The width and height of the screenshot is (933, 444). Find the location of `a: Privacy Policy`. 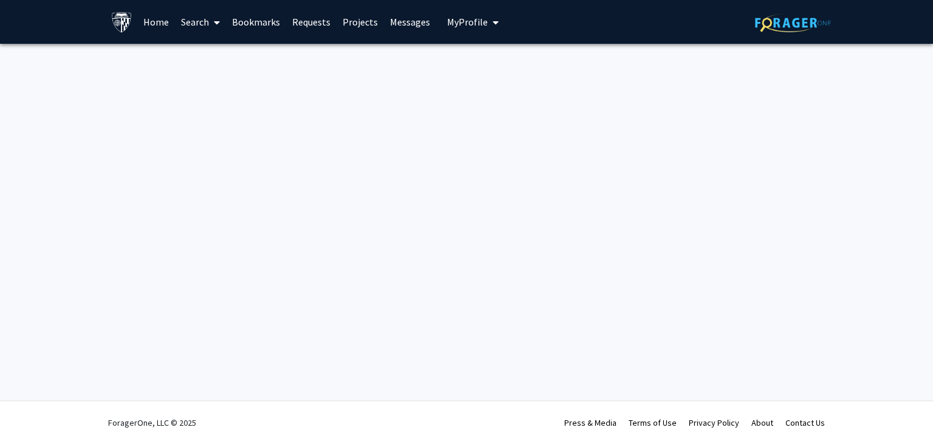

a: Privacy Policy is located at coordinates (714, 422).